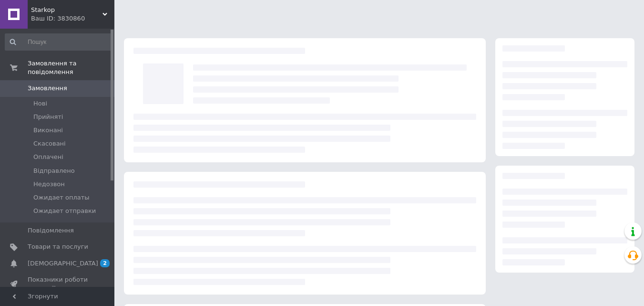 The image size is (644, 306). What do you see at coordinates (48, 130) in the screenshot?
I see `span: Виконані` at bounding box center [48, 130].